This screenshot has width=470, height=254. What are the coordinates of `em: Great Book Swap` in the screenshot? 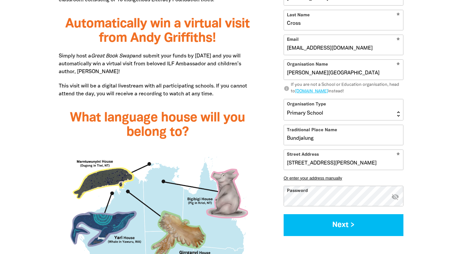 It's located at (112, 56).